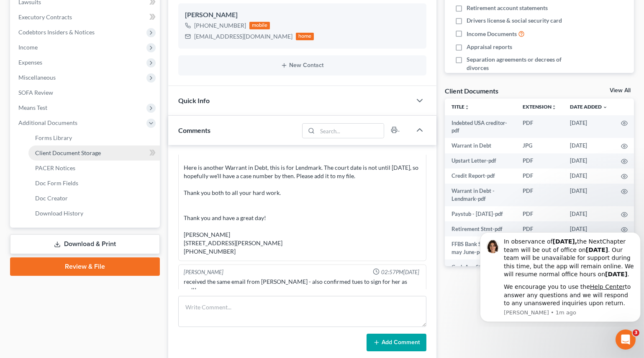 The image size is (644, 358). What do you see at coordinates (480, 127) in the screenshot?
I see `td: Indebted USA creditor-pdf` at bounding box center [480, 127].